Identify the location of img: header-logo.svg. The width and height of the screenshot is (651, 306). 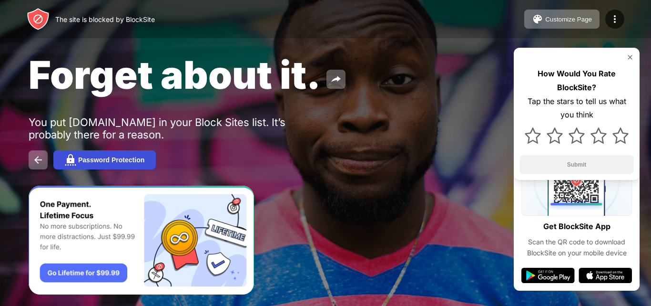
(38, 19).